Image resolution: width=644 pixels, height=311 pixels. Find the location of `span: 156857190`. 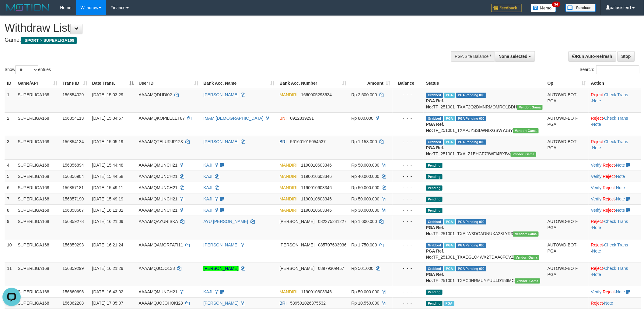

span: 156857190 is located at coordinates (73, 199).